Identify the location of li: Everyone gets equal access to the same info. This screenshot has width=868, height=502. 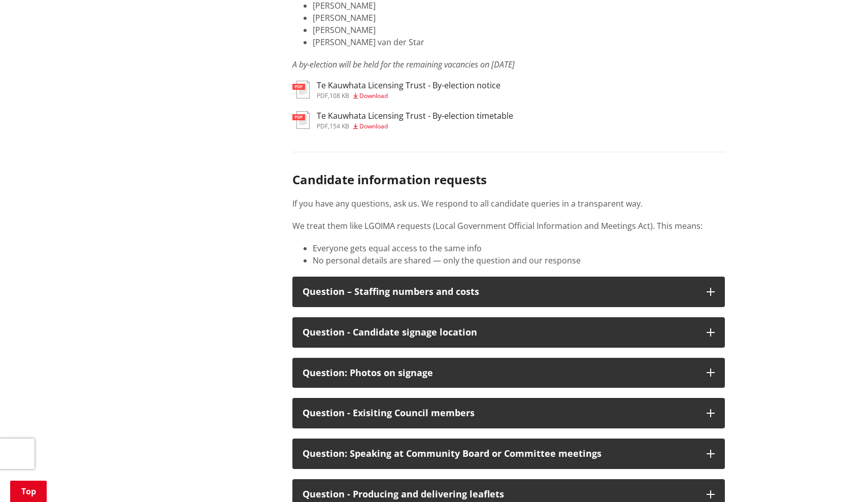
(519, 248).